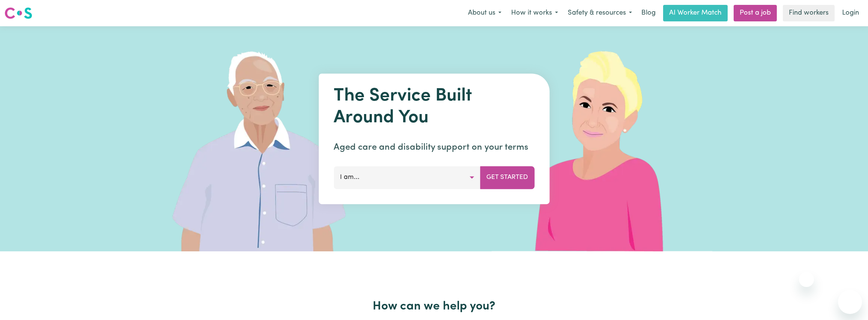  I want to click on h1: The Service Built Around You, so click(434, 107).